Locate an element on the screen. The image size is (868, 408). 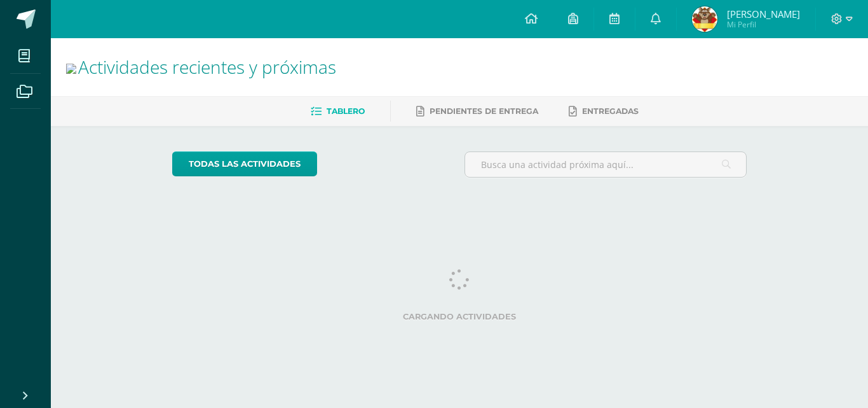
a: Entregadas is located at coordinates (604, 111).